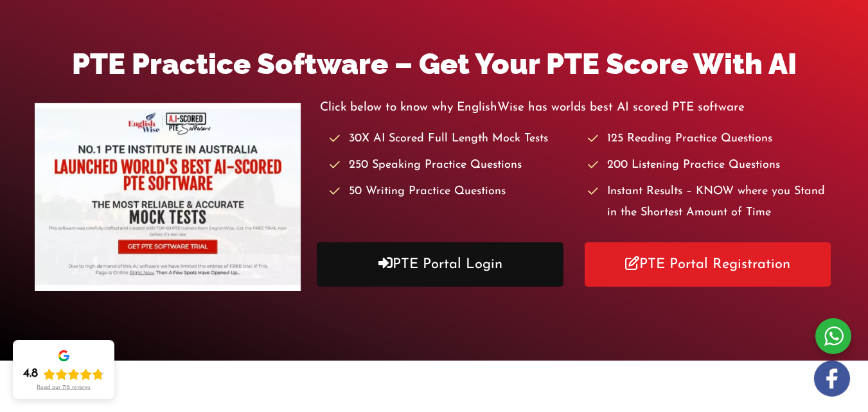 The width and height of the screenshot is (868, 412). Describe the element at coordinates (440, 264) in the screenshot. I see `a: PTE Portal Login` at that location.